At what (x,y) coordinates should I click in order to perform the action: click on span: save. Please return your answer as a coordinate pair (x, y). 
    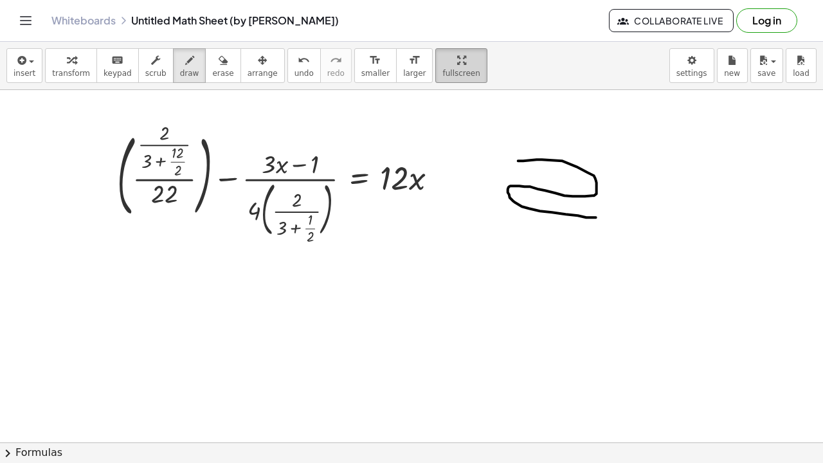
    Looking at the image, I should click on (766, 73).